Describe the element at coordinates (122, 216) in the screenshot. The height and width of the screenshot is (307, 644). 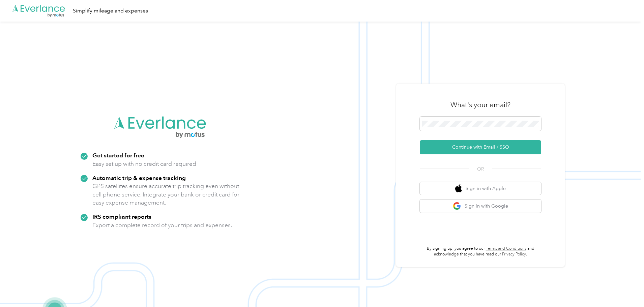
I see `strong: IRS compliant reports` at that location.